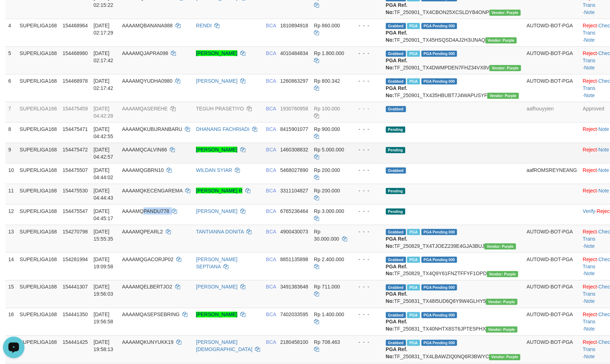 This screenshot has width=610, height=364. What do you see at coordinates (294, 232) in the screenshot?
I see `span: Copy 4900430073 to clipboard` at bounding box center [294, 232].